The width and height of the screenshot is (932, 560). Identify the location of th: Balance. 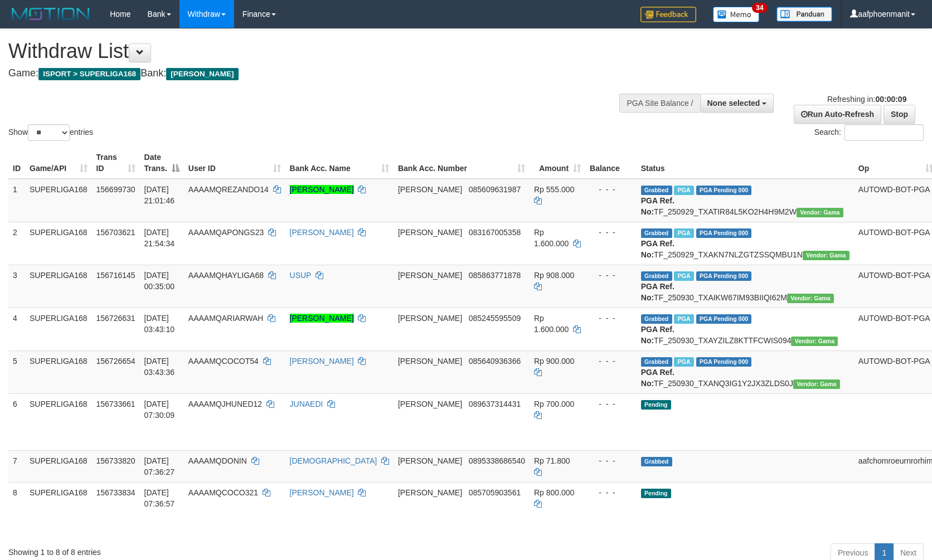
(611, 163).